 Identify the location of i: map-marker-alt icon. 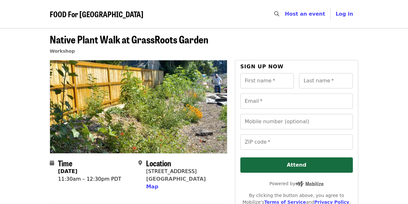
(140, 163).